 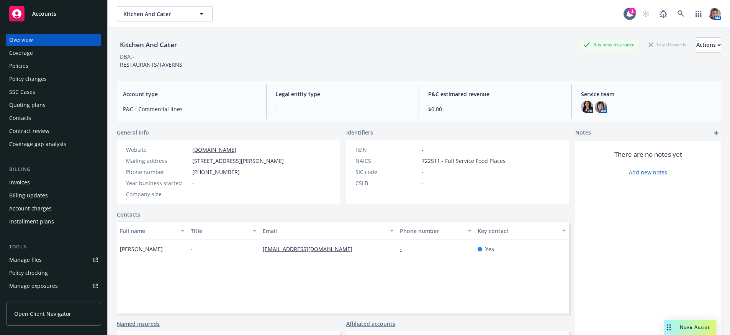 I want to click on div: Invoices, so click(x=20, y=182).